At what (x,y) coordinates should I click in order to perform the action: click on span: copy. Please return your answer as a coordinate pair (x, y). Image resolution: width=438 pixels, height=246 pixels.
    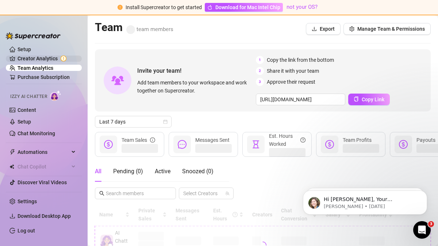
    Looking at the image, I should click on (356, 99).